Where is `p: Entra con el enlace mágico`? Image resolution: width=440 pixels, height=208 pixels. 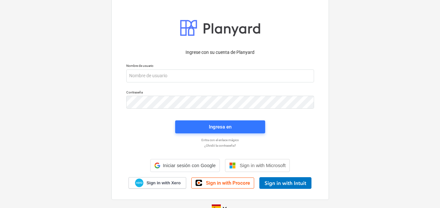
p: Entra con el enlace mágico is located at coordinates (220, 140).